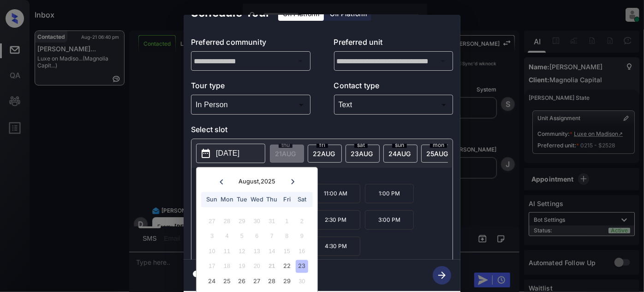  I want to click on div: Not available Sunday, August 3rd, 2025, so click(212, 236).